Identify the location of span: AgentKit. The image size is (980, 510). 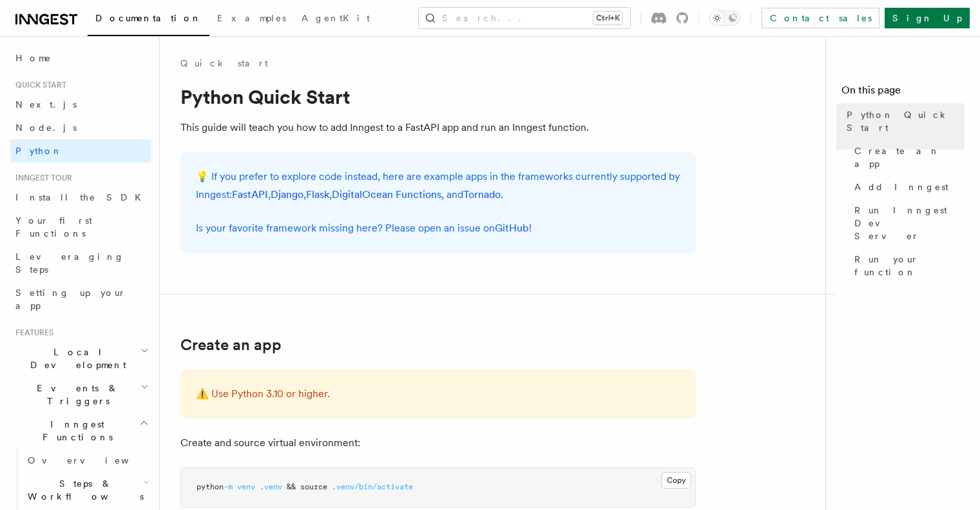
(335, 18).